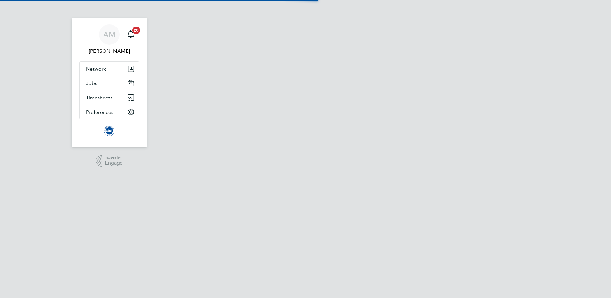 The width and height of the screenshot is (611, 298). Describe the element at coordinates (114, 157) in the screenshot. I see `span: Powered by` at that location.